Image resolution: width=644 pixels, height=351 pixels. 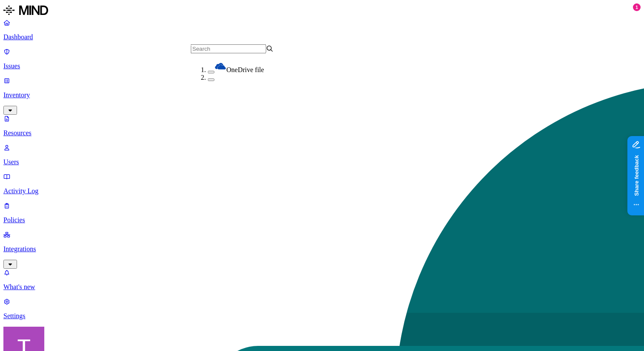 What do you see at coordinates (322, 213) in the screenshot?
I see `a: Policies` at bounding box center [322, 213].